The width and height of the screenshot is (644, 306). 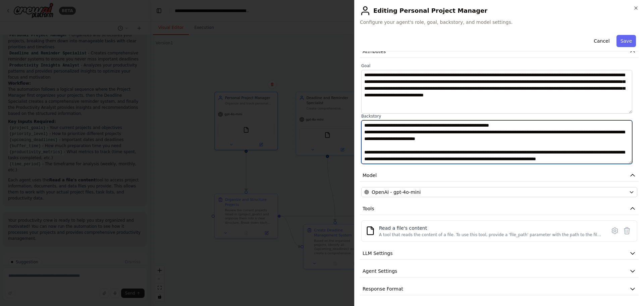 What do you see at coordinates (626, 41) in the screenshot?
I see `button: Save` at bounding box center [626, 41].